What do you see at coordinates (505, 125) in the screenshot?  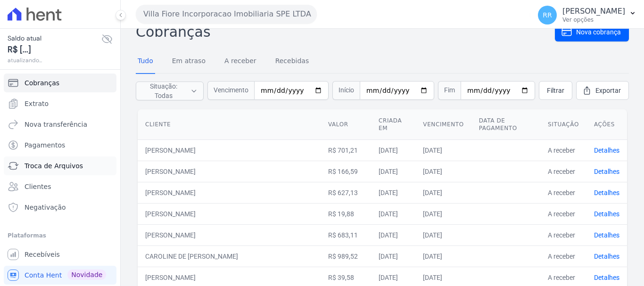 I see `th: Data de pagamento` at bounding box center [505, 125].